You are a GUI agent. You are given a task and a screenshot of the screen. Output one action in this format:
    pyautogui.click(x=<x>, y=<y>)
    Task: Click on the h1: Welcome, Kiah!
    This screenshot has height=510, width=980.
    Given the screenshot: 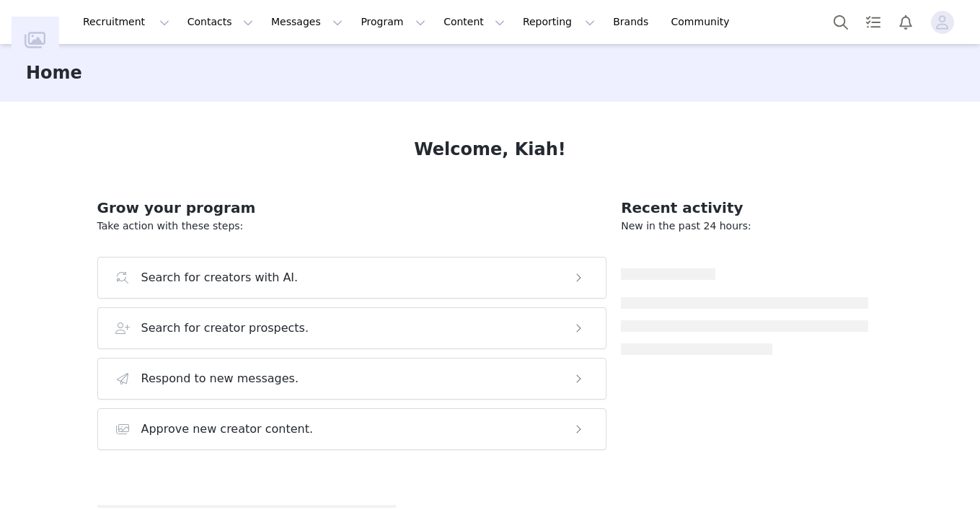 What is the action you would take?
    pyautogui.click(x=490, y=149)
    